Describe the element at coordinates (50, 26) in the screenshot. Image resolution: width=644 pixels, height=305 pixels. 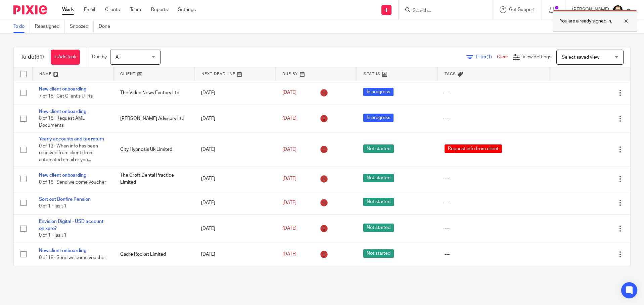
I see `a: Reassigned` at that location.